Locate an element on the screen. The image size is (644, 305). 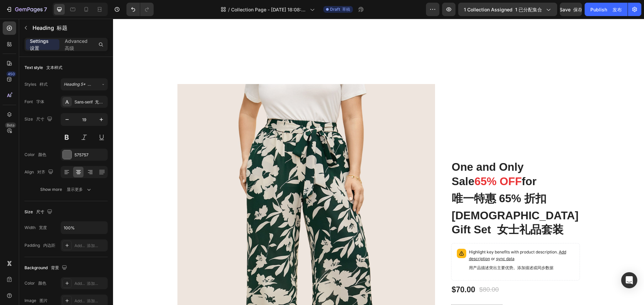
span: Save is located at coordinates (571, 10).